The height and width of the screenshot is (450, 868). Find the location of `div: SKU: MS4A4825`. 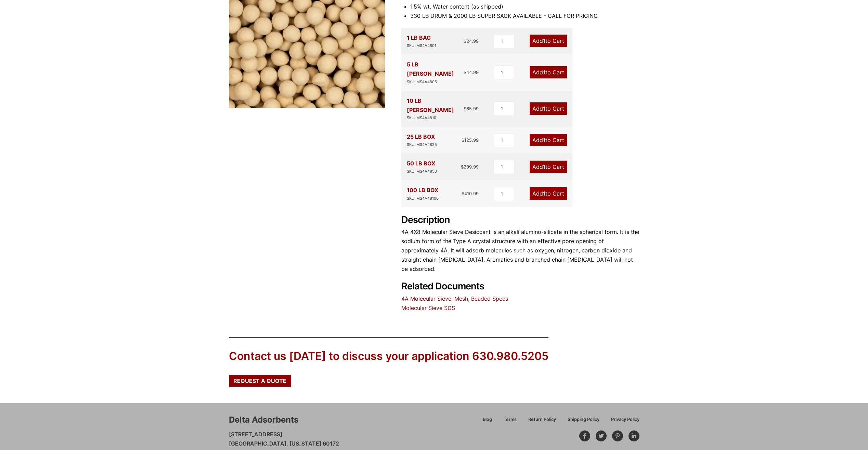

div: SKU: MS4A4825 is located at coordinates (422, 145).